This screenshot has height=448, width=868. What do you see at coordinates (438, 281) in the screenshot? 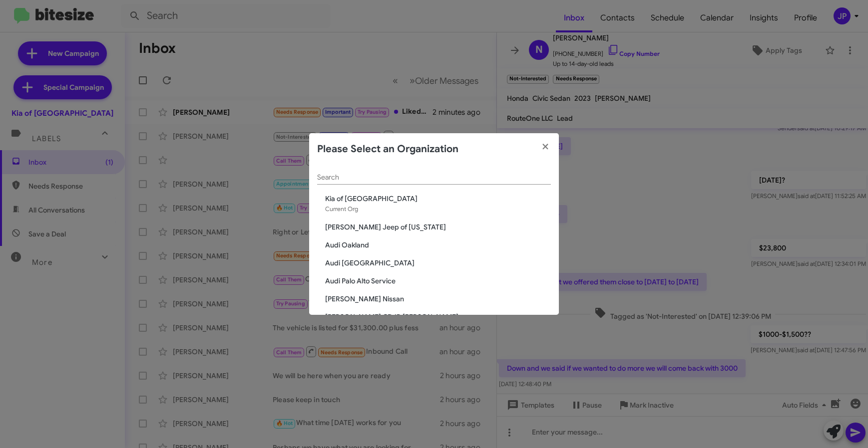
I see `span: Audi Palo Alto Service` at bounding box center [438, 281].